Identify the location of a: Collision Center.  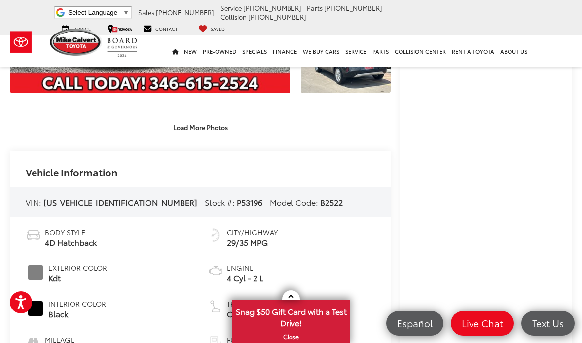
(420, 51).